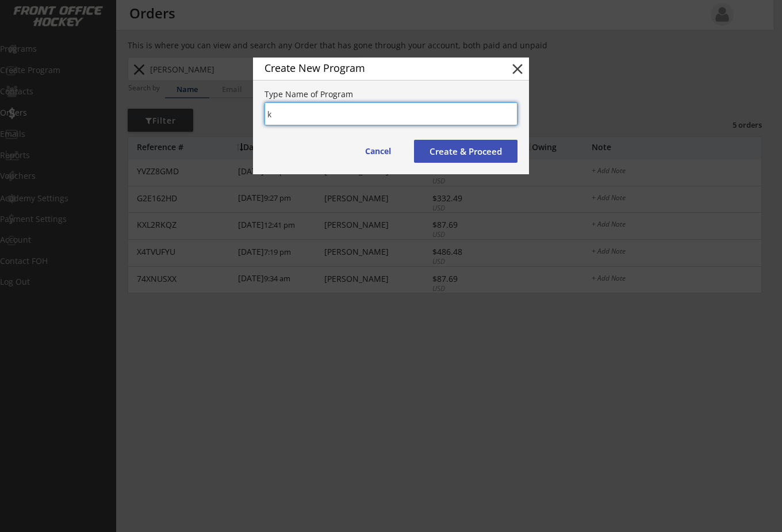  What do you see at coordinates (391, 114) in the screenshot?
I see `input: Awesome Training Camp` at bounding box center [391, 114].